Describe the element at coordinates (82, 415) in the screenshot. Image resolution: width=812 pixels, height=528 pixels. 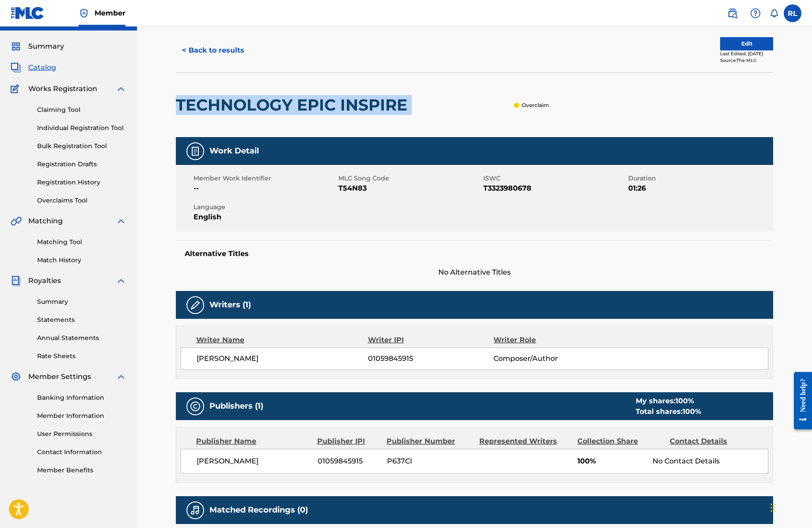
I see `a: Member Information` at that location.